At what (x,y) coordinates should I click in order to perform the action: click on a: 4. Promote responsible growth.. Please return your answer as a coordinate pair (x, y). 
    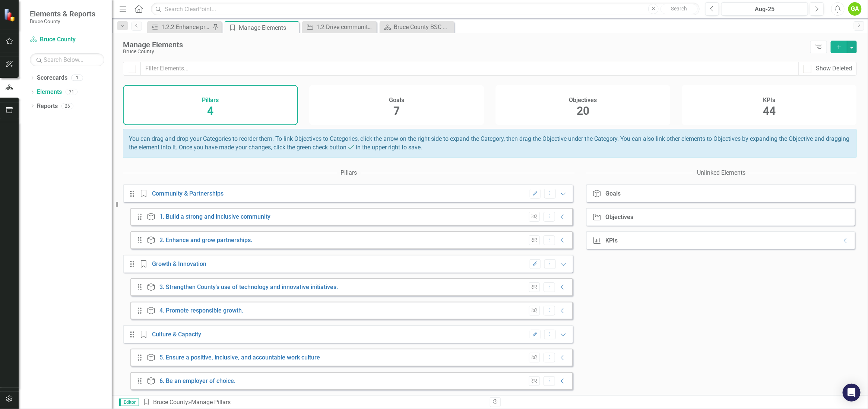
    Looking at the image, I should click on (201, 310).